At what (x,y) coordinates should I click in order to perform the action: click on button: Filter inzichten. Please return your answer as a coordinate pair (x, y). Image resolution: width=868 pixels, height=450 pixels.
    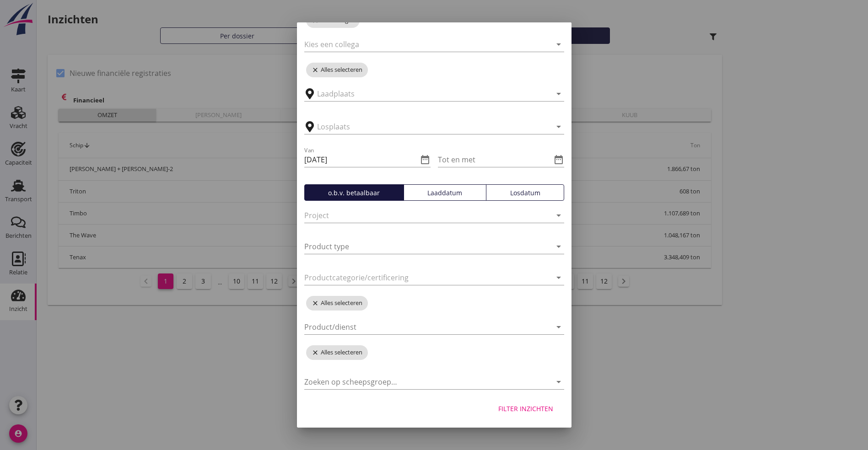
    Looking at the image, I should click on (525, 408).